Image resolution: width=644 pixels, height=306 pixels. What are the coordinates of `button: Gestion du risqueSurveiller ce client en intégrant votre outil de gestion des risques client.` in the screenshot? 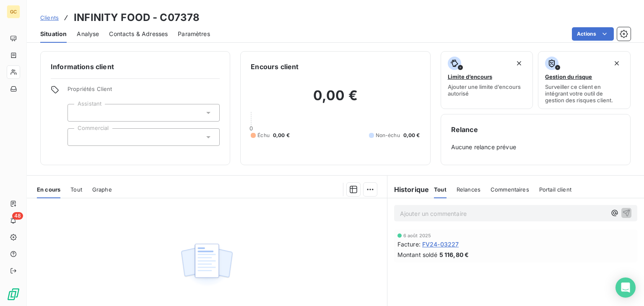 It's located at (584, 80).